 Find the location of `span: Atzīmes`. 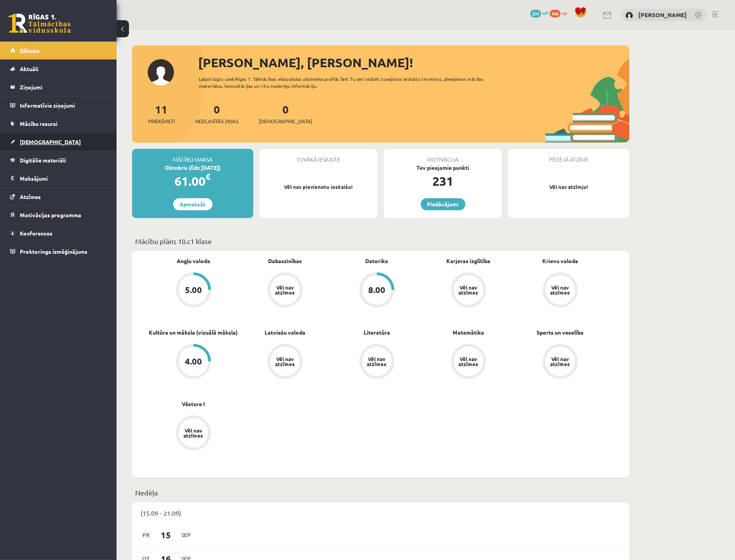

span: Atzīmes is located at coordinates (31, 196).